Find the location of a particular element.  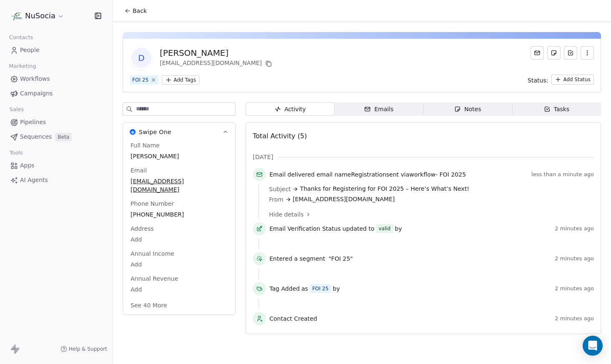

a: Apps is located at coordinates (56, 166).